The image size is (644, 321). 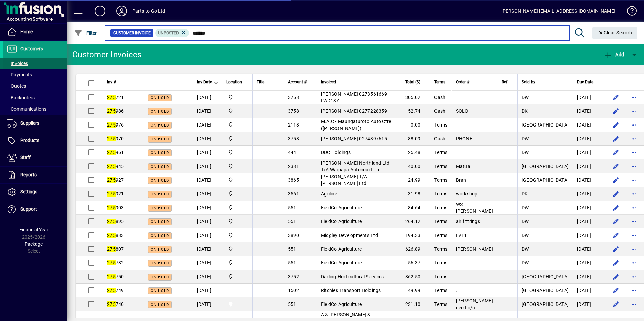 I want to click on span: Unposted, so click(x=169, y=33).